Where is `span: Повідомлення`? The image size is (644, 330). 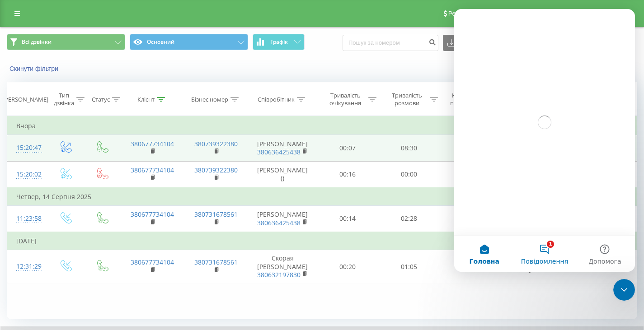 span: Повідомлення is located at coordinates (90, 252).